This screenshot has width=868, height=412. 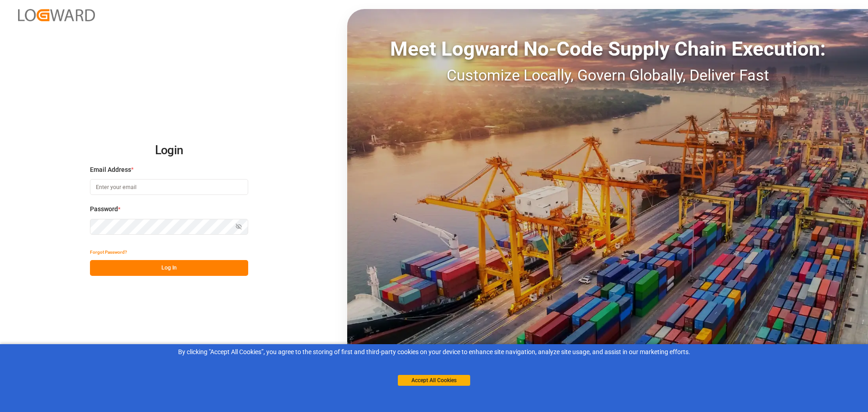 What do you see at coordinates (56, 15) in the screenshot?
I see `img: Logward_new_orange.png` at bounding box center [56, 15].